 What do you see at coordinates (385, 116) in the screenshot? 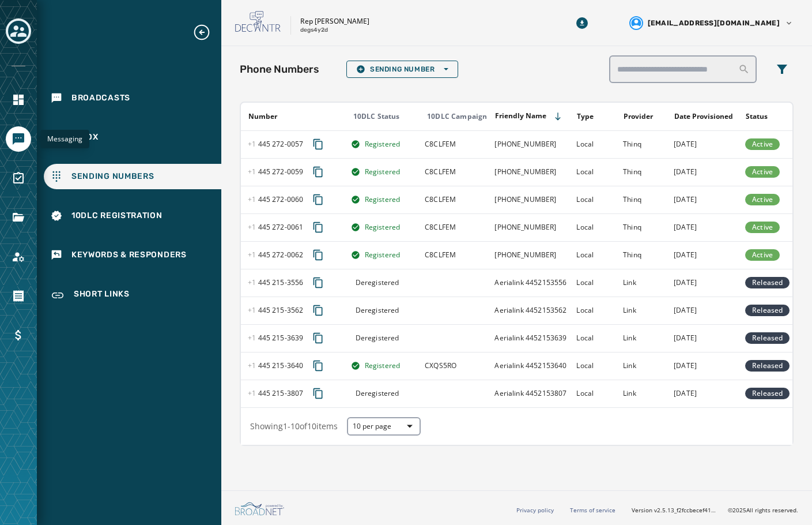
I see `div: 10DLC Status` at bounding box center [385, 116].